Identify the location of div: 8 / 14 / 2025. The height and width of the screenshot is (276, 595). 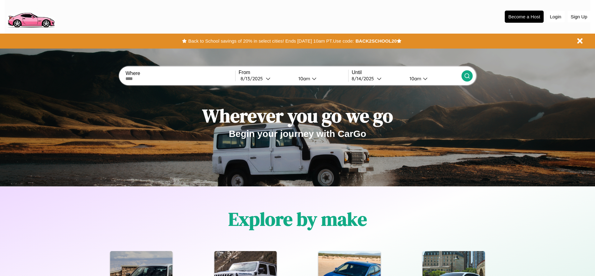
(364, 78).